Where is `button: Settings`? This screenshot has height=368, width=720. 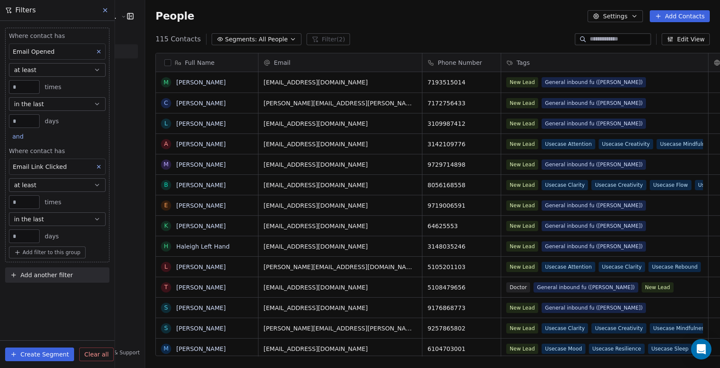
button: Settings is located at coordinates (615, 16).